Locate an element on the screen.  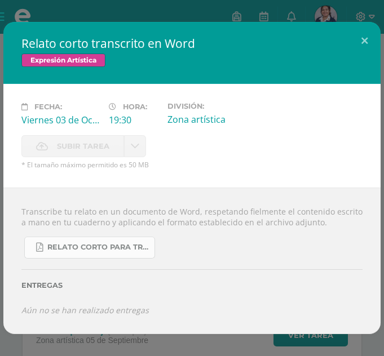
div: Transcribe tu relato en un documento de Word, respetando fielmente el contenido escrito a mano en... is located at coordinates (191, 261).